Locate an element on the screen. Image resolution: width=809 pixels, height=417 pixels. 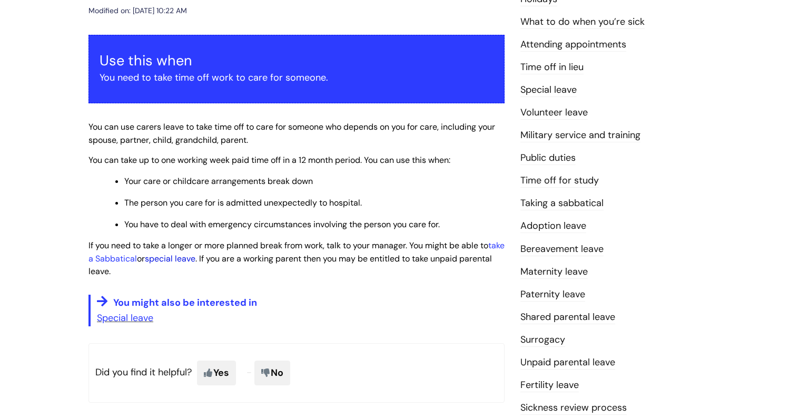
a: Shared parental leave is located at coordinates (568, 317).